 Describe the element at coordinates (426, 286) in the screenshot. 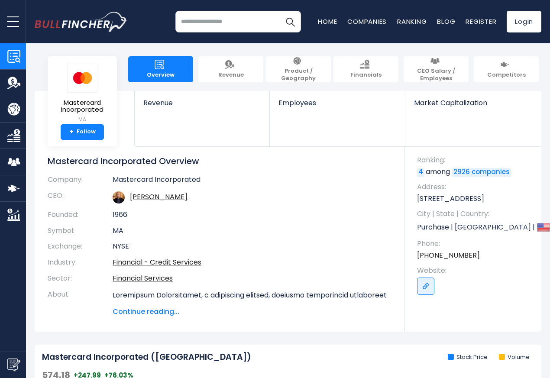

I see `a: Go to link` at that location.